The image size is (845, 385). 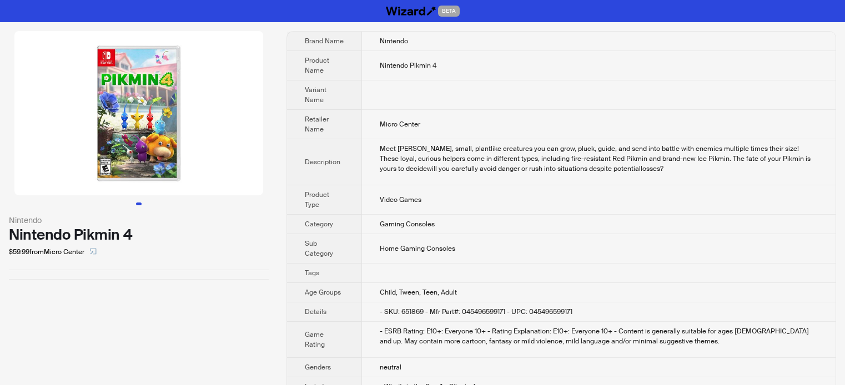 I want to click on div: Nintendo Pikmin 4, so click(x=139, y=235).